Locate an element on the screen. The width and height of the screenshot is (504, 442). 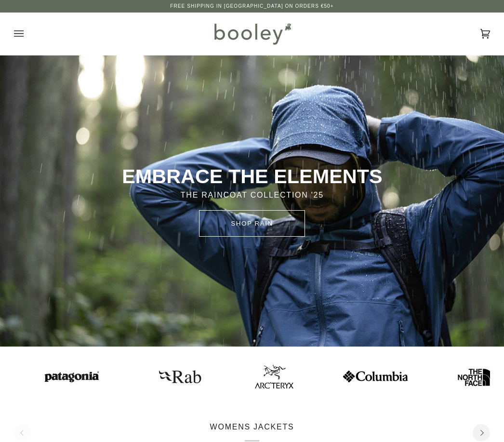
p: EMBRACE THE ELEMENTS is located at coordinates (252, 177).